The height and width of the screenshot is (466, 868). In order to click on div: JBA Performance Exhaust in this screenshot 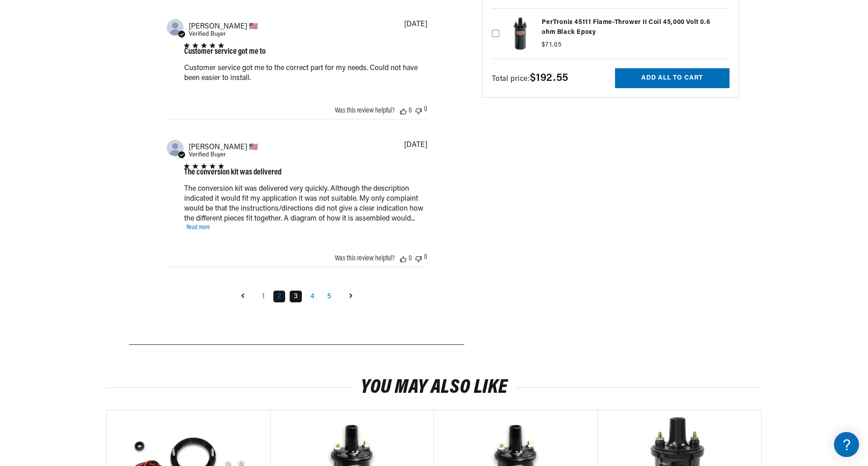, I will do `click(91, 104)`.